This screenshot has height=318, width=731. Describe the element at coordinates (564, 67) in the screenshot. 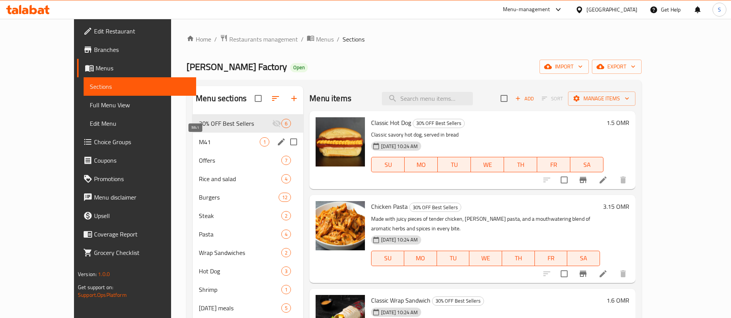

I see `button: import` at that location.